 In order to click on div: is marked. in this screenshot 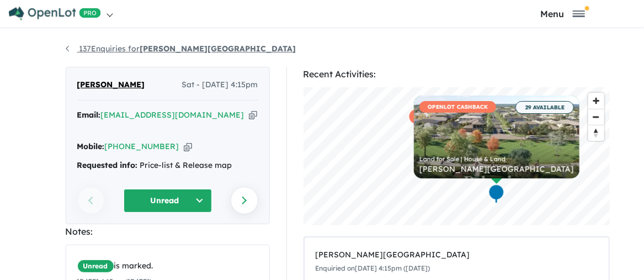, I will do `click(172, 266)`.